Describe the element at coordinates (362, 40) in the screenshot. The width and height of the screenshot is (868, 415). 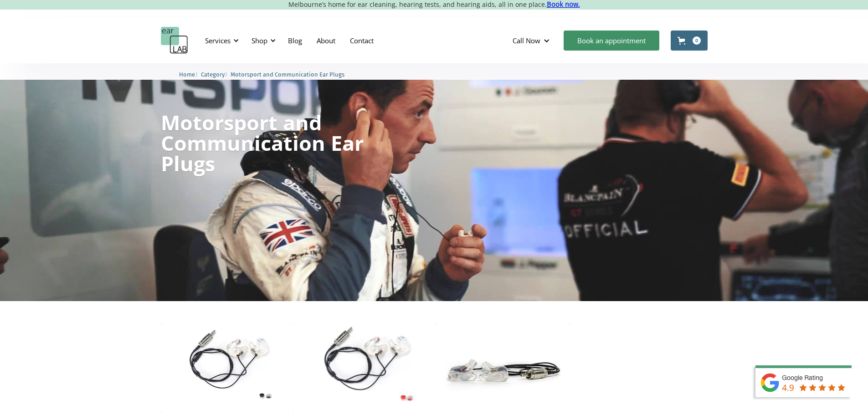
I see `a: Contact` at that location.